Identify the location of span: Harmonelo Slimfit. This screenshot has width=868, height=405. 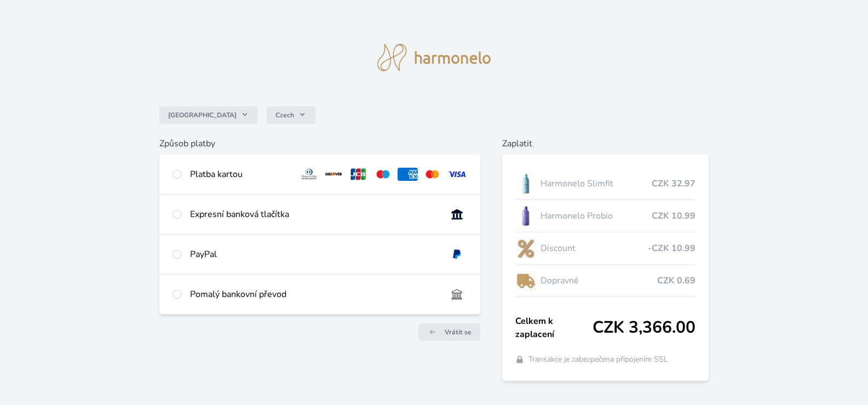
(596, 184).